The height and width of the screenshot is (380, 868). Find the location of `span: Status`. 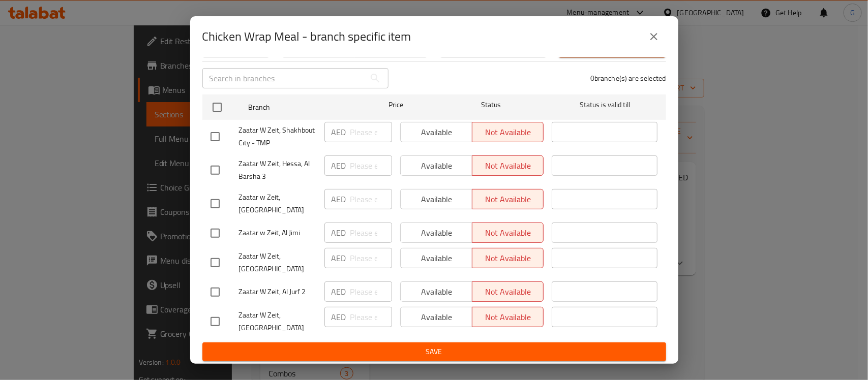

span: Status is located at coordinates (490, 105).